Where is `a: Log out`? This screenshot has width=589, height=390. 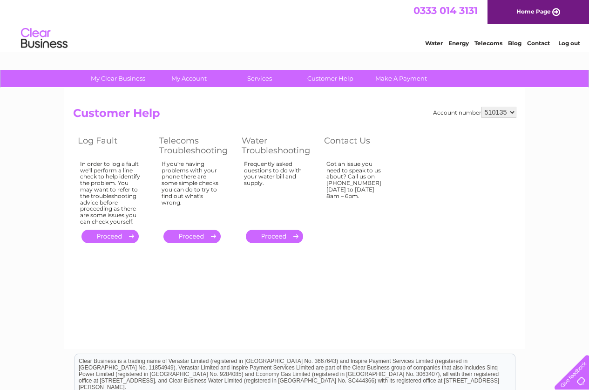 a: Log out is located at coordinates (569, 43).